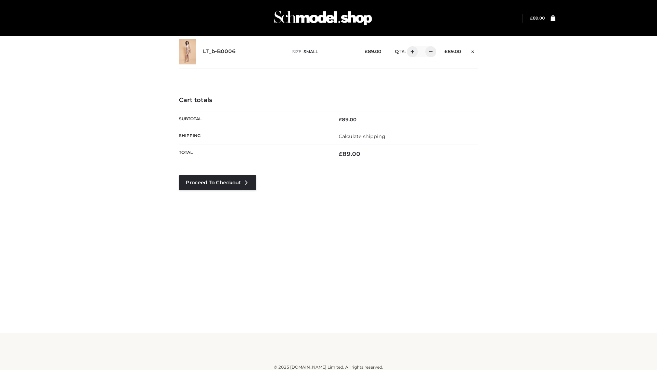 The width and height of the screenshot is (657, 370). Describe the element at coordinates (323, 52) in the screenshot. I see `p: size :` at that location.